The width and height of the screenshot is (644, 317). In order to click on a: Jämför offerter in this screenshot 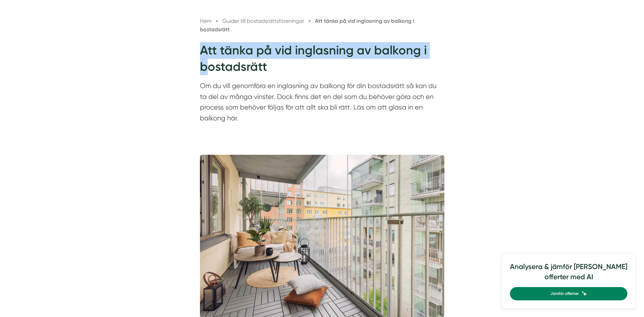, I will do `click(569, 293)`.